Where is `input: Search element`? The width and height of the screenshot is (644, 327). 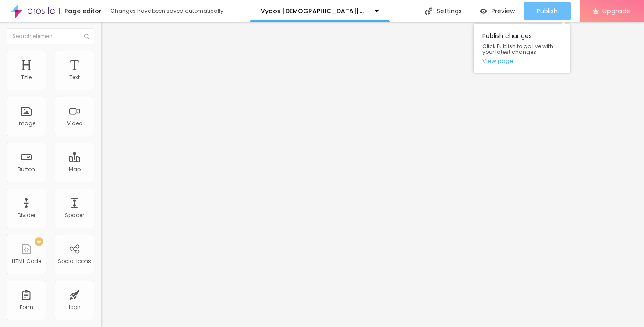 input: Search element is located at coordinates (50, 37).